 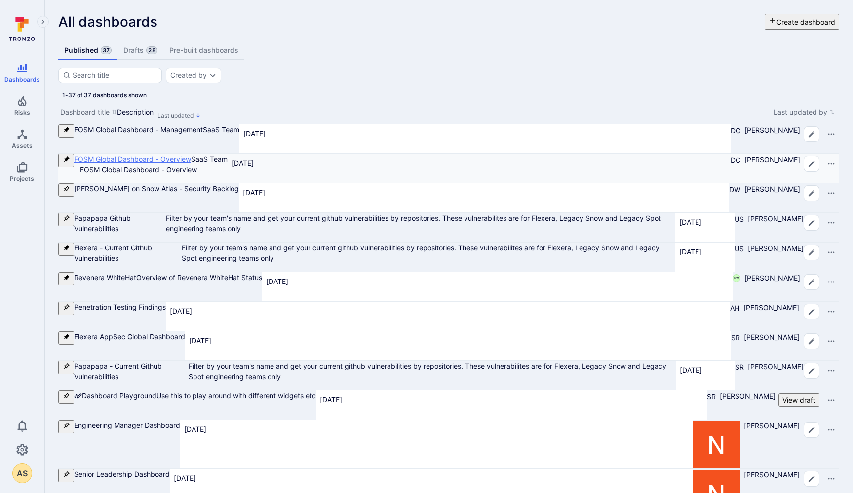 What do you see at coordinates (102, 224) in the screenshot?
I see `a: Papapapa Github Vulnerabilities` at bounding box center [102, 224].